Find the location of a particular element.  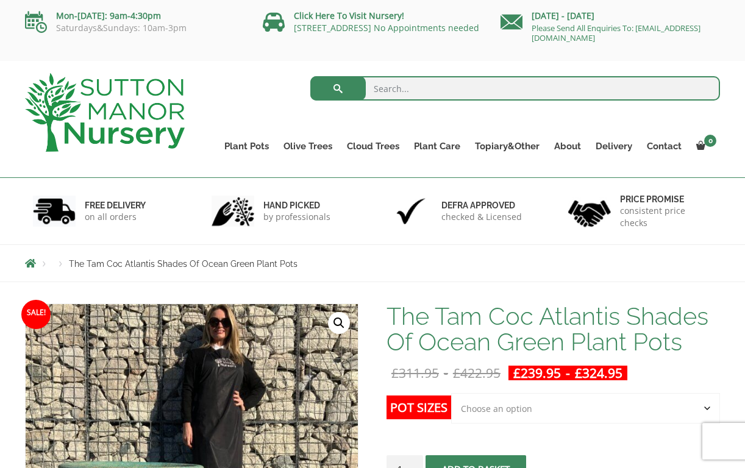

a: View full-screen image gallery is located at coordinates (339, 323).